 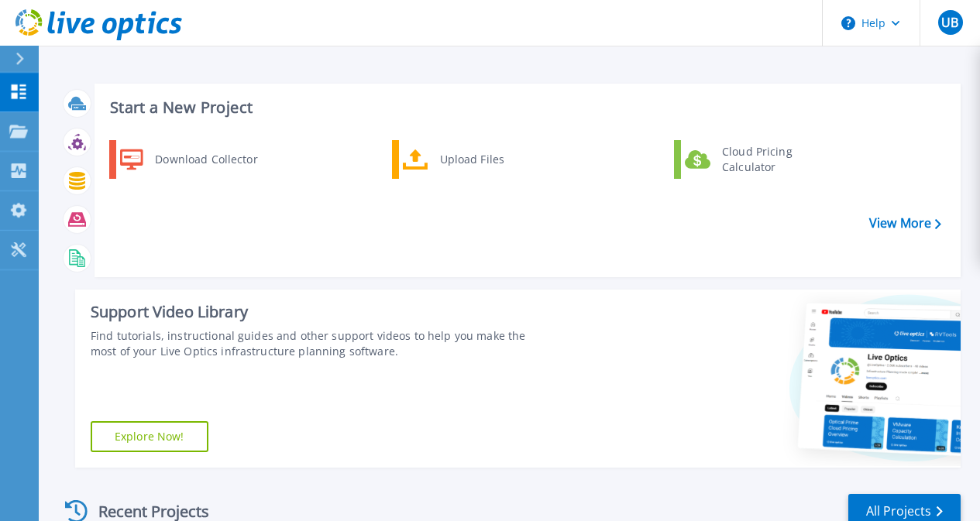 What do you see at coordinates (950, 22) in the screenshot?
I see `span: UB` at bounding box center [950, 22].